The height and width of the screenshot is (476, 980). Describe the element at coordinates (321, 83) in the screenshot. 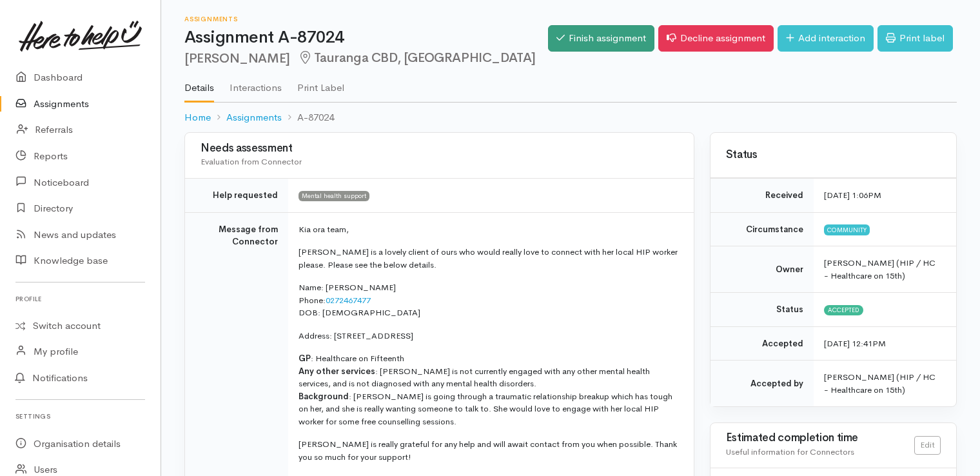

I see `a: Print Label` at that location.